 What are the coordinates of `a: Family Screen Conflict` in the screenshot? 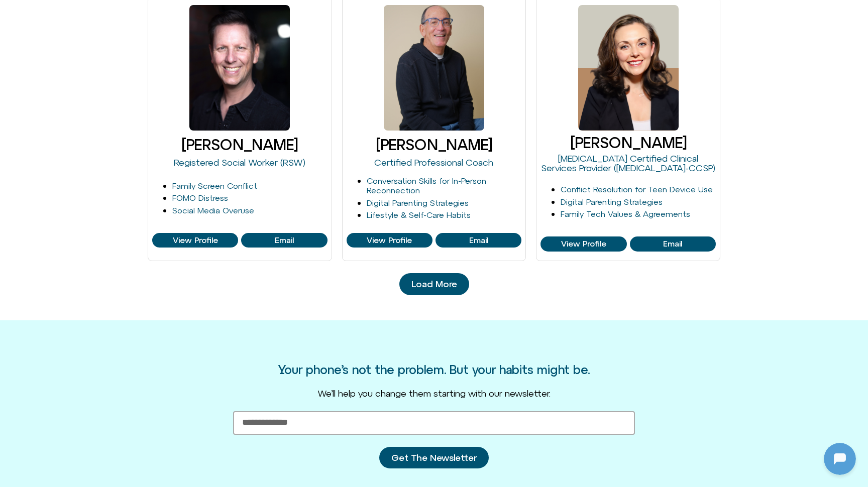 It's located at (215, 186).